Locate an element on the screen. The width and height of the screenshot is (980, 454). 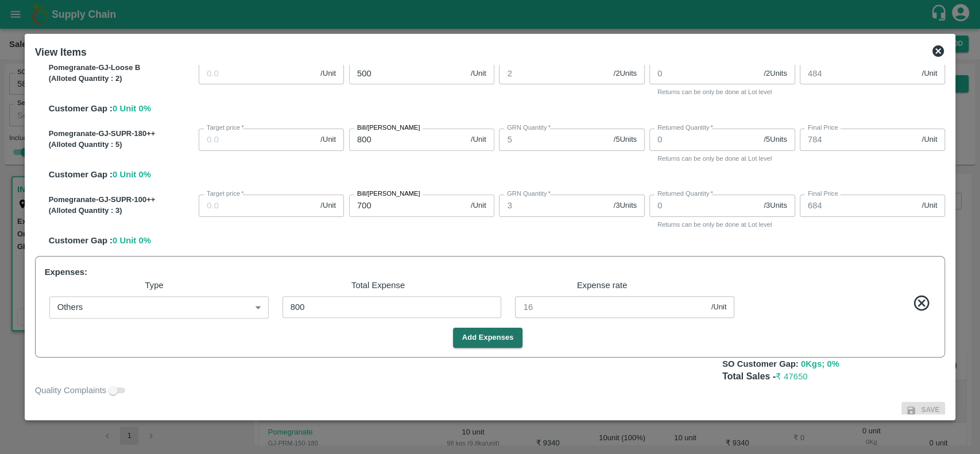
p: (Alloted Quantity : 3 ) is located at coordinates (122, 211).